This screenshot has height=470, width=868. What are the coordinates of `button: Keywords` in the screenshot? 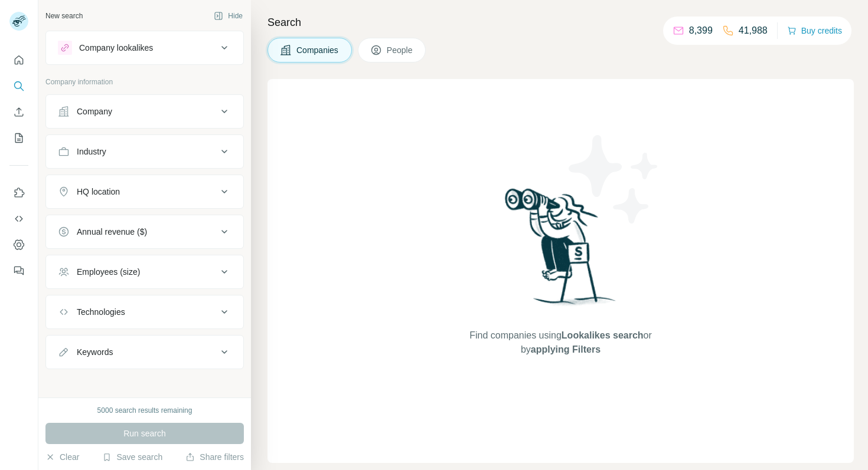 It's located at (145, 352).